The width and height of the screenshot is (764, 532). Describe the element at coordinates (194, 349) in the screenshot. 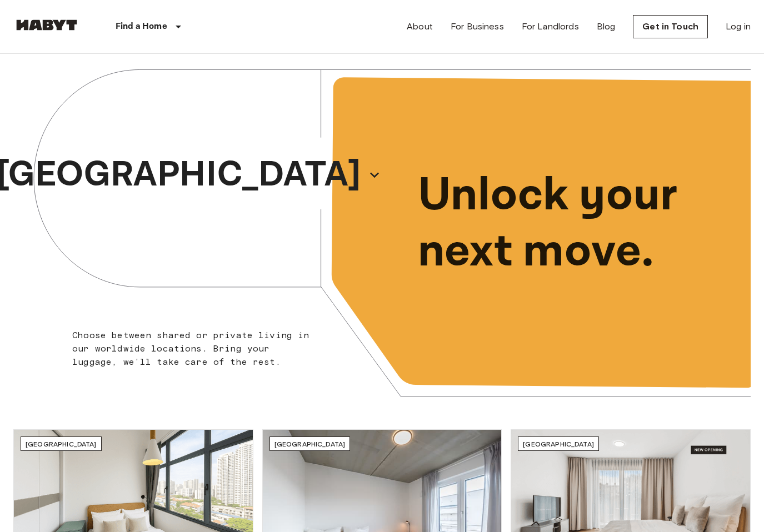

I see `p: Choose between shared or private living in our worldwide locations. Bring your luggage, we'll tak...` at that location.